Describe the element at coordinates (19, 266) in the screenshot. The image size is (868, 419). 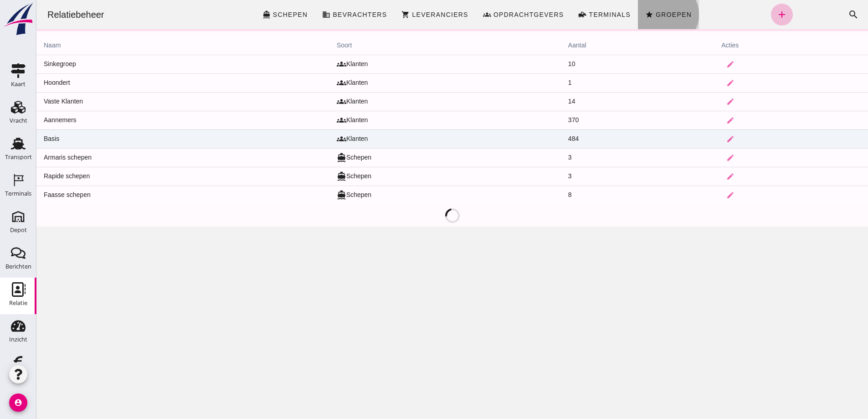
I see `div: Berichten` at that location.